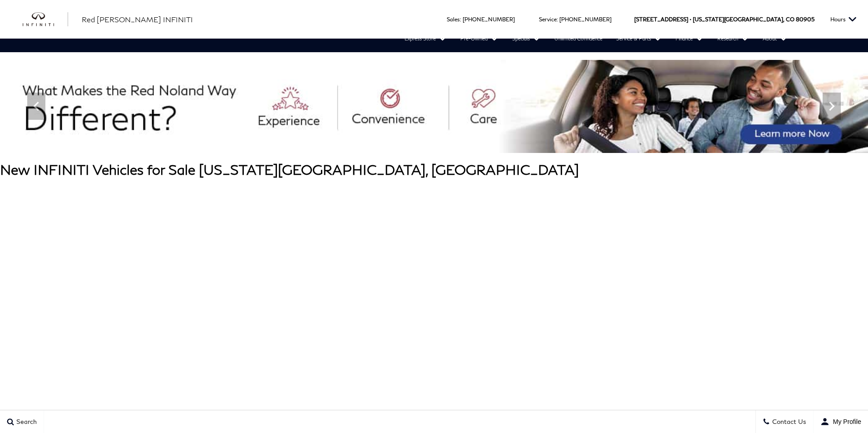  I want to click on a: infiniti, so click(46, 19).